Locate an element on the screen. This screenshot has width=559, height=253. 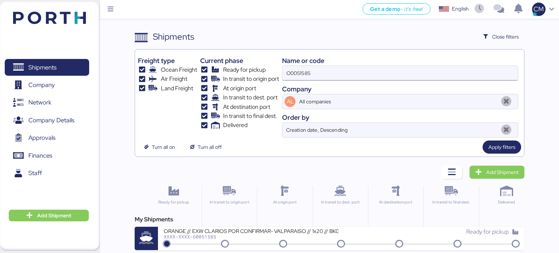
div: At origin port is located at coordinates (285, 202).